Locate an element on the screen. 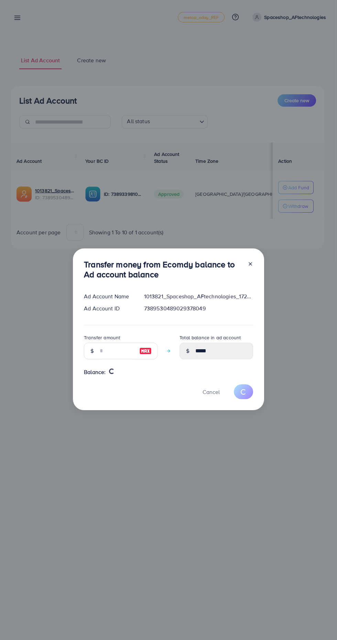  label: Total balance in ad account is located at coordinates (210, 338).